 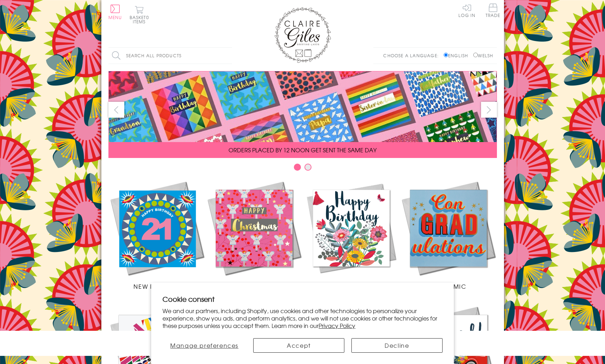 I want to click on span: 0 items, so click(x=141, y=19).